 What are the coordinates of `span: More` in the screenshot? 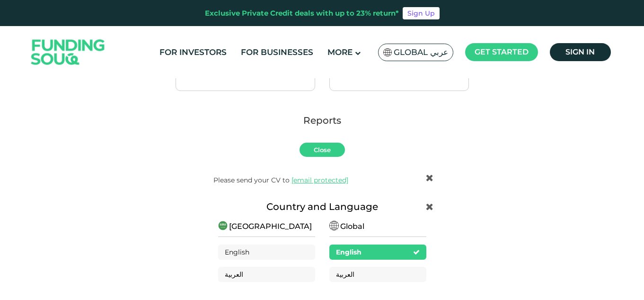 It's located at (339, 52).